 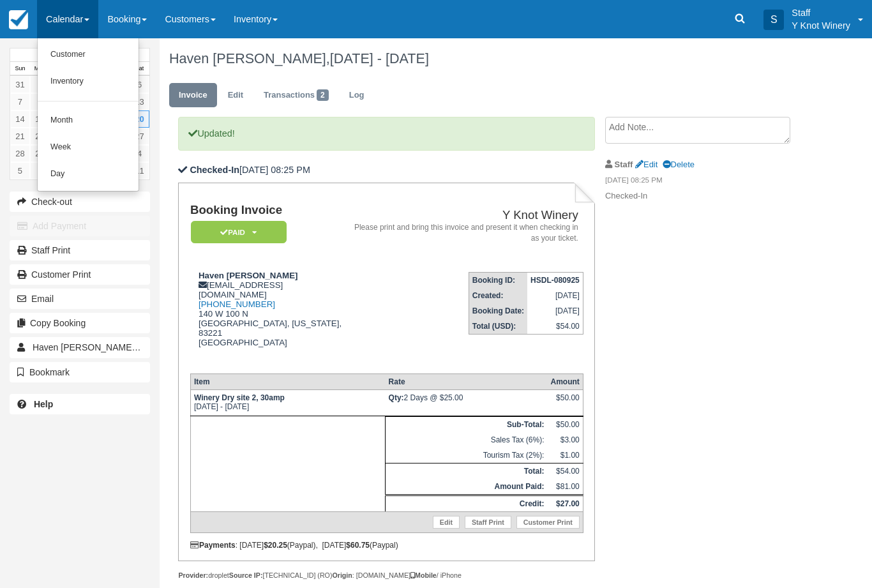 I want to click on a: Inventory, so click(x=88, y=81).